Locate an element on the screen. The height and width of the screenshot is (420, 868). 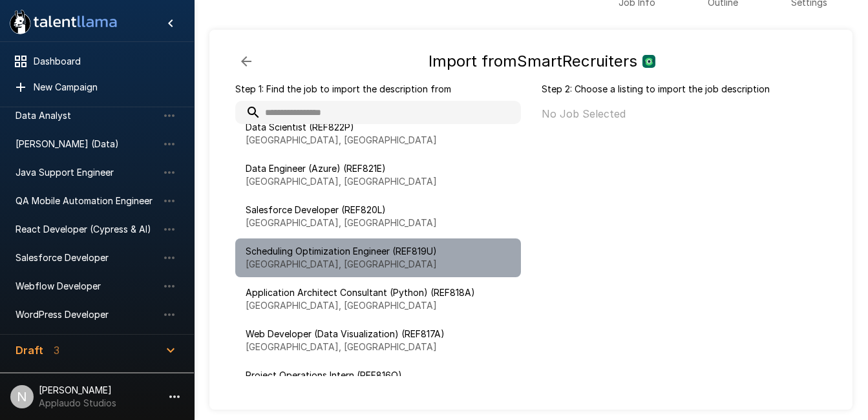
p: No Job Selected is located at coordinates (584, 114).